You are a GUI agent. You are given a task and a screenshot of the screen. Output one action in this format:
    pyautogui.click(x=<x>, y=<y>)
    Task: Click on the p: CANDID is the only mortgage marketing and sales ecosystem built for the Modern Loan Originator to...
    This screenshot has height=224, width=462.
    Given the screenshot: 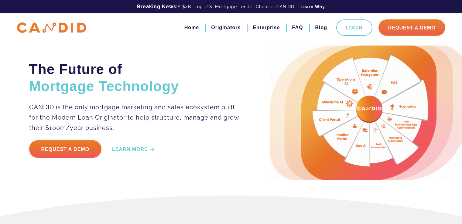 What is the action you would take?
    pyautogui.click(x=134, y=118)
    